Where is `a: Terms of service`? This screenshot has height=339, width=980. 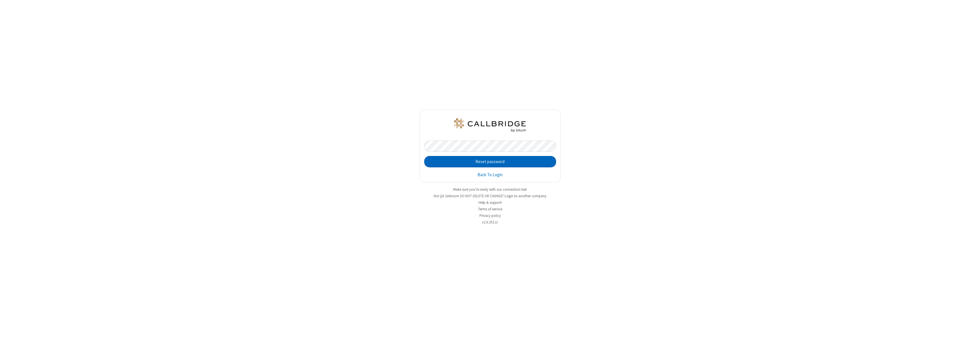
a: Terms of service is located at coordinates (490, 209).